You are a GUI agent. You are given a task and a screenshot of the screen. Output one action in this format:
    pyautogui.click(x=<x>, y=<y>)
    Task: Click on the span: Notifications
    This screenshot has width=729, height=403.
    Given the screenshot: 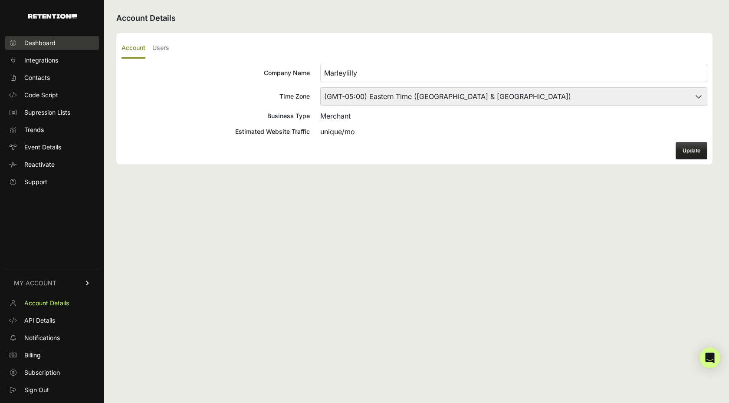 What is the action you would take?
    pyautogui.click(x=42, y=338)
    